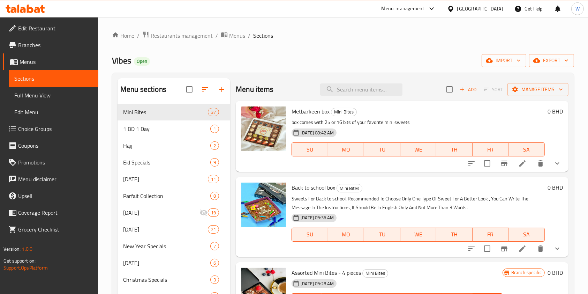 The width and height of the screenshot is (588, 294). What do you see at coordinates (143, 89) in the screenshot?
I see `h2: Menu sections` at bounding box center [143, 89].